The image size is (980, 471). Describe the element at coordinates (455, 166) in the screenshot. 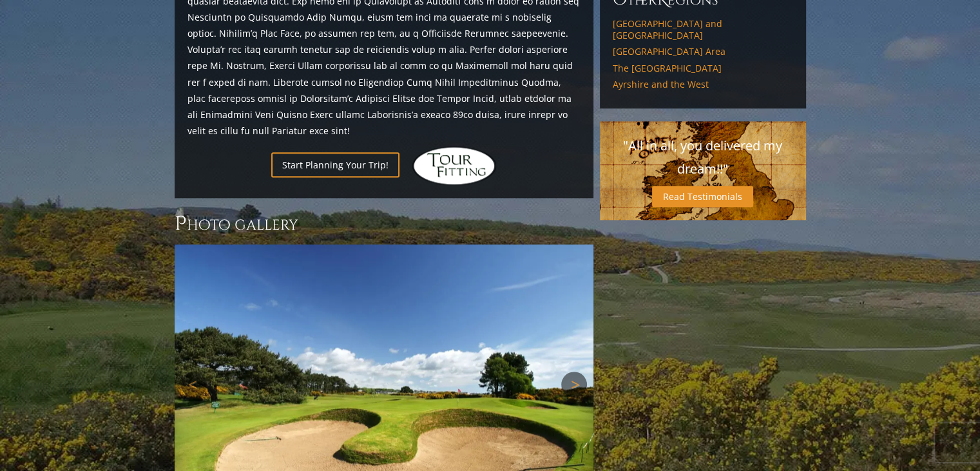

I see `img: Hidden Links` at that location.